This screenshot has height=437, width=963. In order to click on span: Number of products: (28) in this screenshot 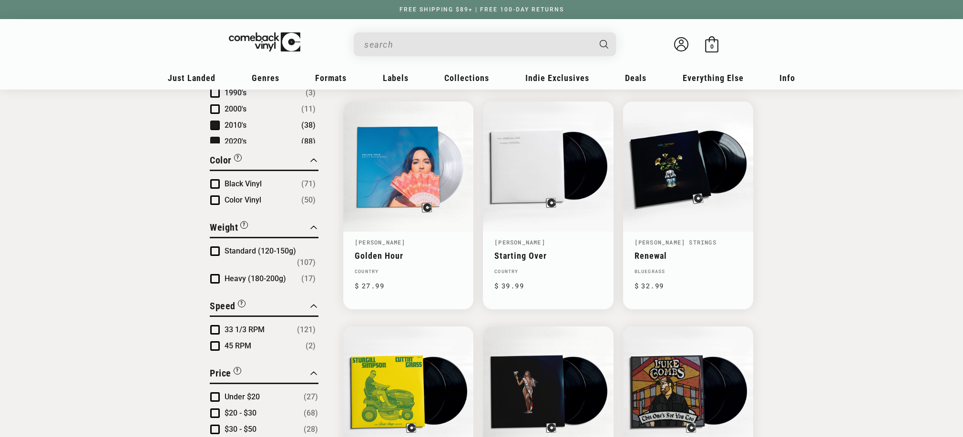, I will do `click(311, 430)`.